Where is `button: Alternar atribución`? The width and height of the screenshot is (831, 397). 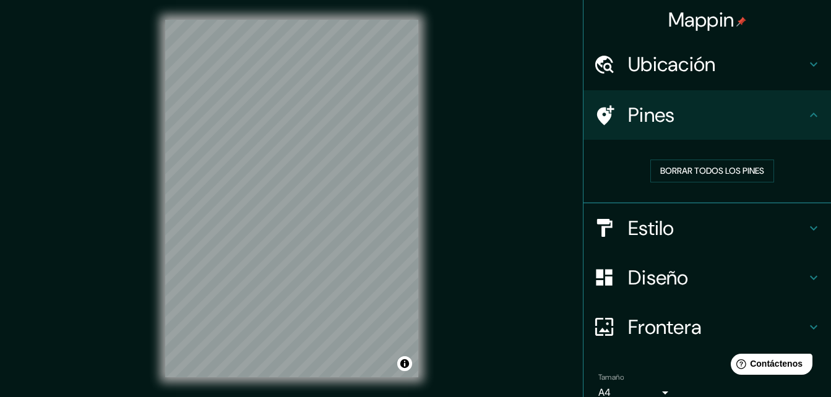 button: Alternar atribución is located at coordinates (404, 364).